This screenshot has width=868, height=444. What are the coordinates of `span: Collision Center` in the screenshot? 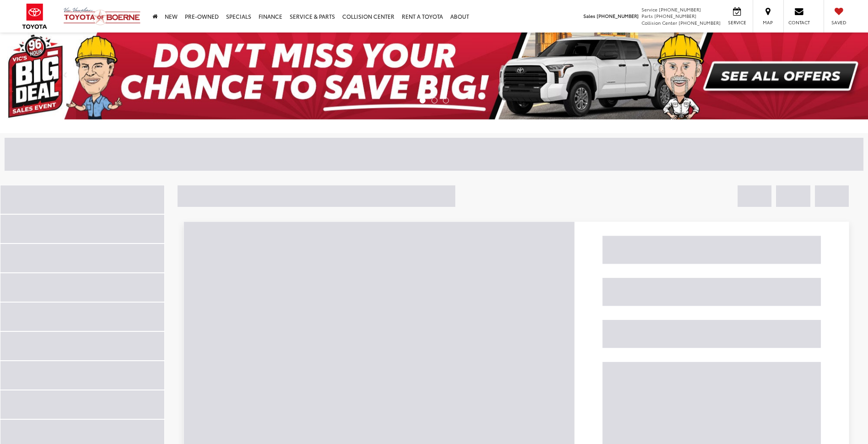 It's located at (660, 23).